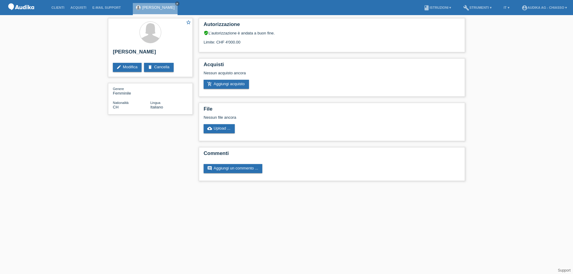 The image size is (573, 274). I want to click on div: Limite: CHF 4'000.00, so click(332, 40).